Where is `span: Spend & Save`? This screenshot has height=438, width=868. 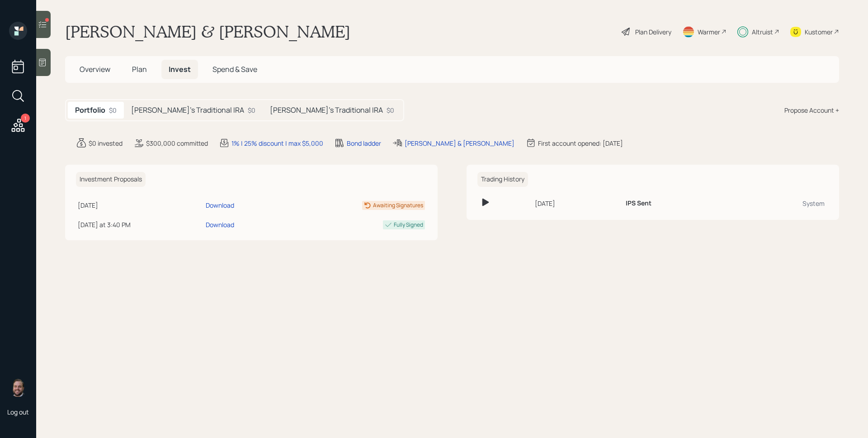
span: Spend & Save is located at coordinates (235, 69).